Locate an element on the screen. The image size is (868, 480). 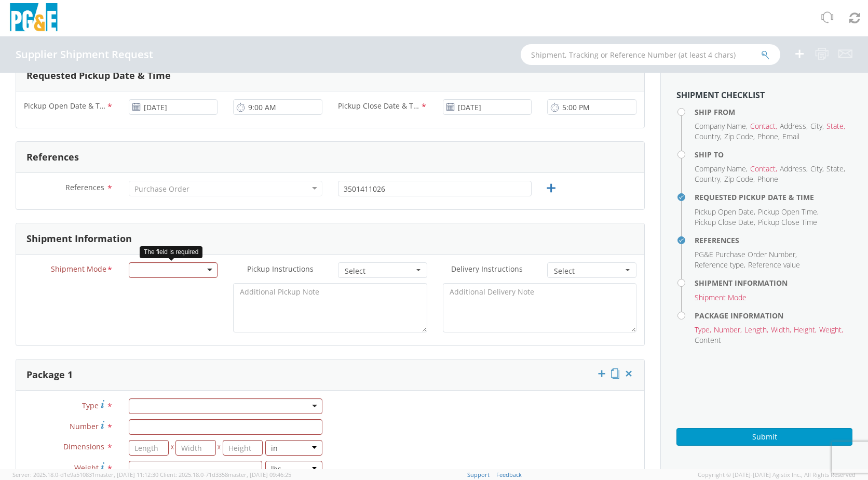
button: Submit is located at coordinates (764, 437).